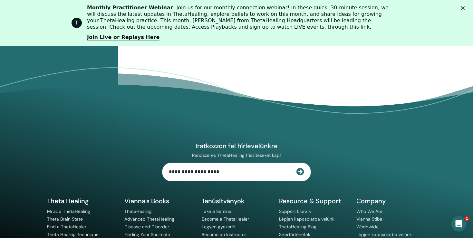  Describe the element at coordinates (69, 211) in the screenshot. I see `a: Mi az a ThetaHealing` at that location.